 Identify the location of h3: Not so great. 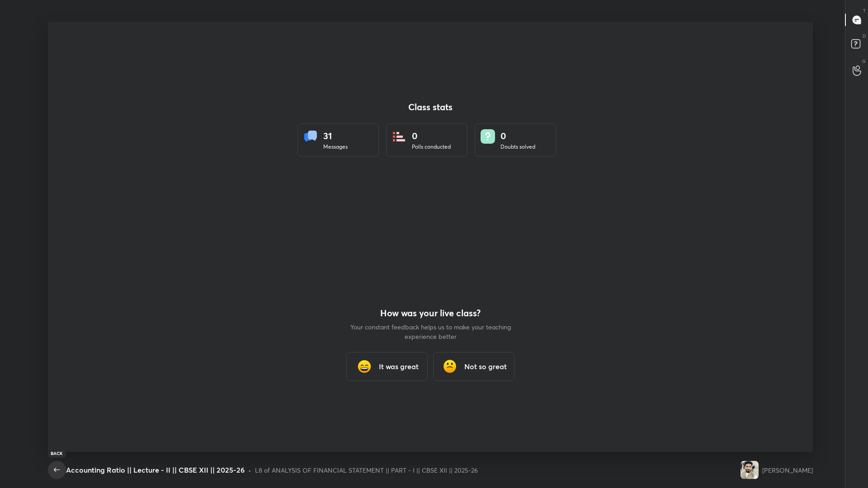
(485, 366).